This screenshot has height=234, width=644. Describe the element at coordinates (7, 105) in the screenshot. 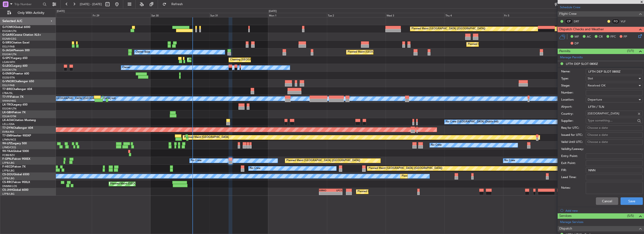

I see `span: LX-TRO` at that location.